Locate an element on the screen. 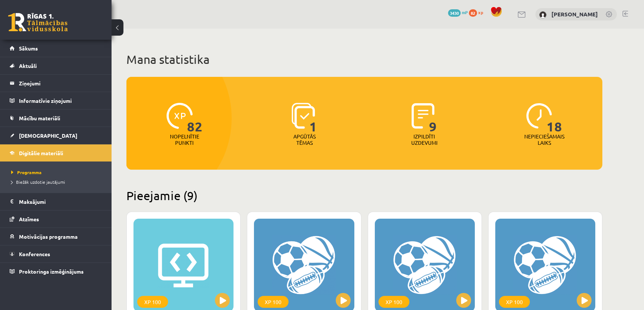 This screenshot has height=310, width=644. span: 18 is located at coordinates (554, 118).